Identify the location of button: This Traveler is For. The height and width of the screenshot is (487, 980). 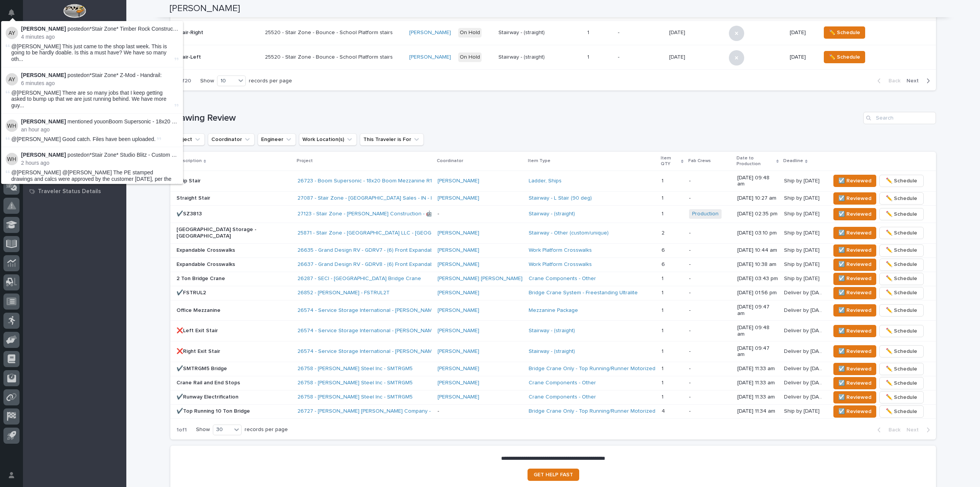
(392, 140).